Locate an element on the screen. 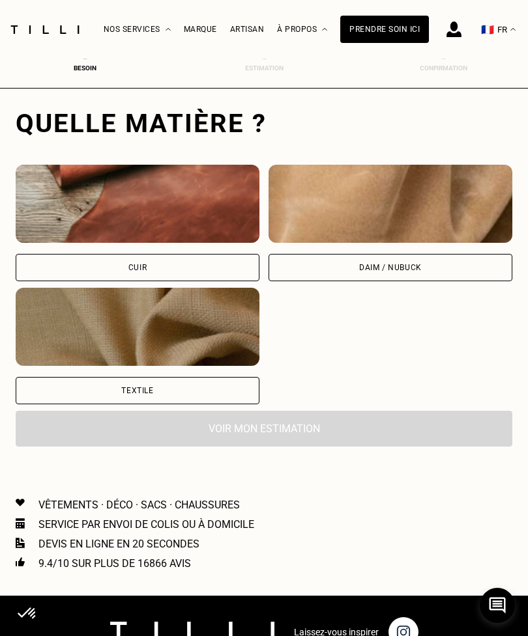 The width and height of the screenshot is (528, 636). div: À propos is located at coordinates (302, 29).